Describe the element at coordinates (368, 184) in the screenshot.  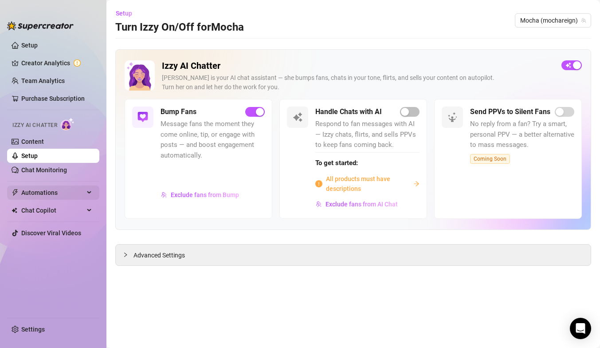
I see `span: All products must have descriptions` at that location.